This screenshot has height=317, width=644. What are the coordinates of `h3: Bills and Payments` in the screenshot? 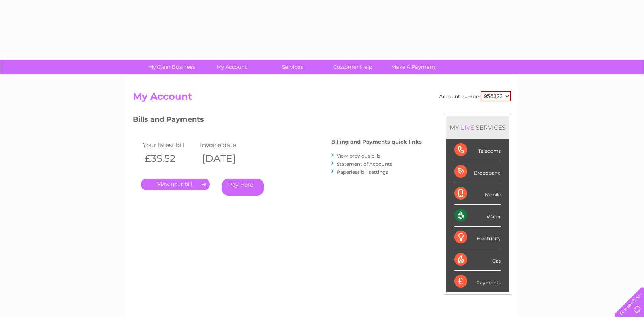 It's located at (277, 120).